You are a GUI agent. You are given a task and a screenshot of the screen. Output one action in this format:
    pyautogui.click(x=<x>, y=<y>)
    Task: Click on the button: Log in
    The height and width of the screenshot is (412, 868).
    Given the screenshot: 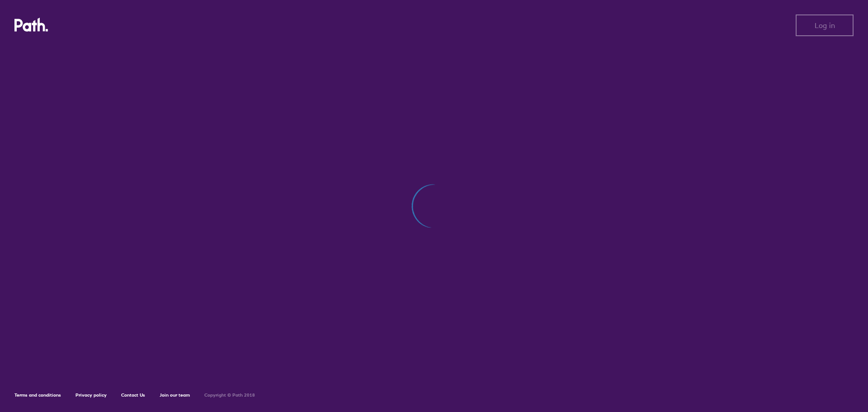 What is the action you would take?
    pyautogui.click(x=824, y=25)
    